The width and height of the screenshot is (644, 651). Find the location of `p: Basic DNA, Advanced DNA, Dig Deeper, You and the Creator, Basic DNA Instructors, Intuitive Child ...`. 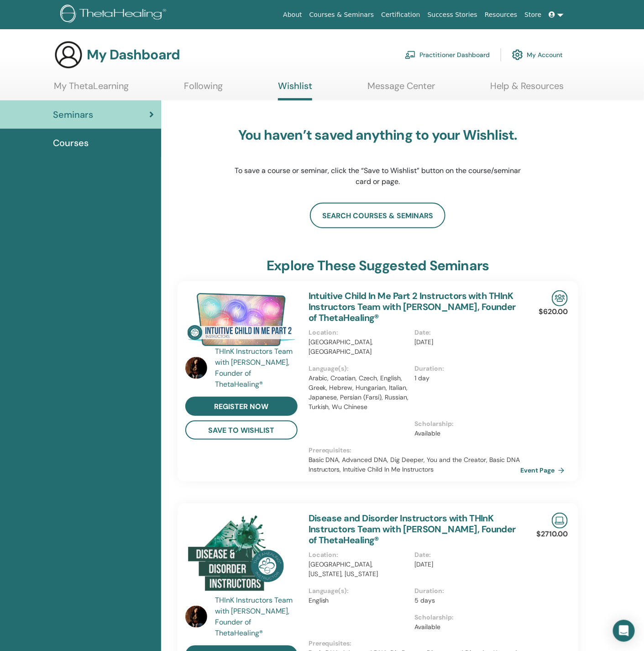

p: Basic DNA, Advanced DNA, Dig Deeper, You and the Creator, Basic DNA Instructors, Intuitive Child ... is located at coordinates (415, 465).